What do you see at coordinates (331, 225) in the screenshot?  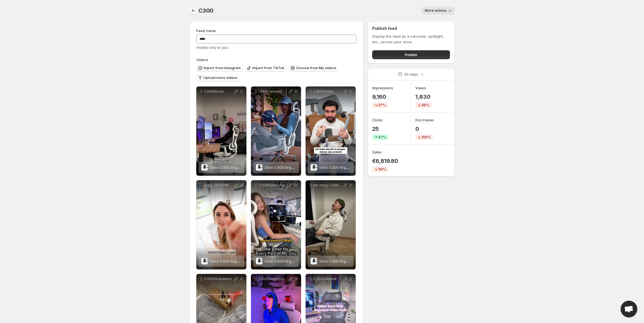 I see `div: ad-zotzy-c300-v2Doro C300 Ergonomischer BürostuhlDoro C300 Ergonomischer Bürostuhl` at bounding box center [331, 225].